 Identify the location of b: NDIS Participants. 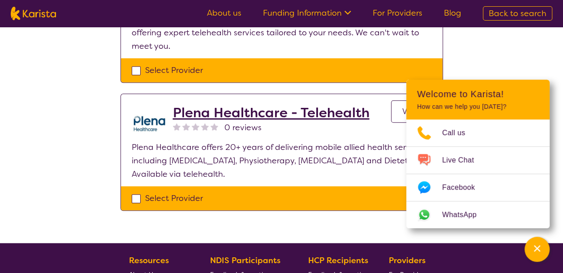
(245, 261).